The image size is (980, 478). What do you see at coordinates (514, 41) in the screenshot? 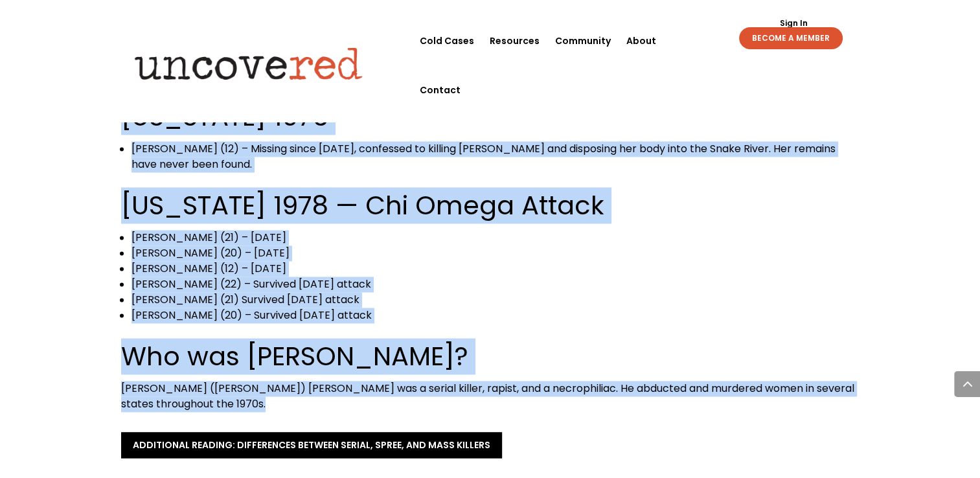
I see `a: Resources` at bounding box center [514, 41].